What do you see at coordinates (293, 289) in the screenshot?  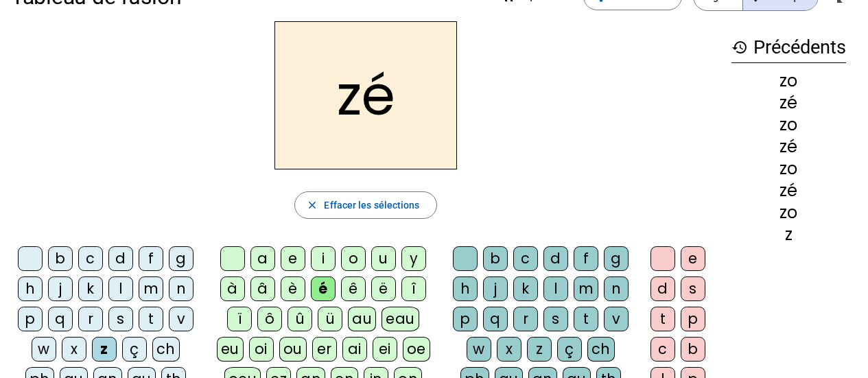 I see `div: è` at bounding box center [293, 289].